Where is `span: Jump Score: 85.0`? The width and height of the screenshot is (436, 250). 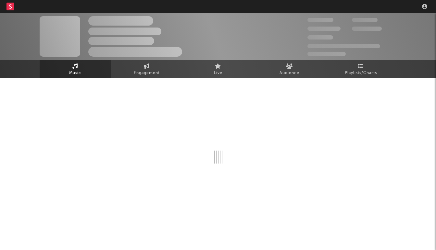
span: Jump Score: 85.0 is located at coordinates (326, 54).